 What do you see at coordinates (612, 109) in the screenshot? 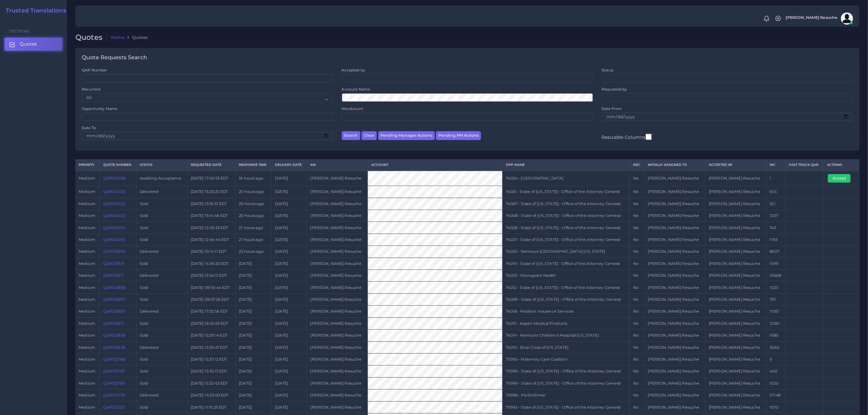
I see `label: Date From` at bounding box center [612, 109].